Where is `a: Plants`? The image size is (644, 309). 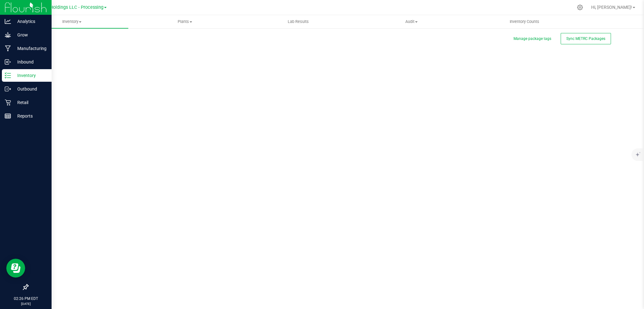 a: Plants is located at coordinates (185, 22).